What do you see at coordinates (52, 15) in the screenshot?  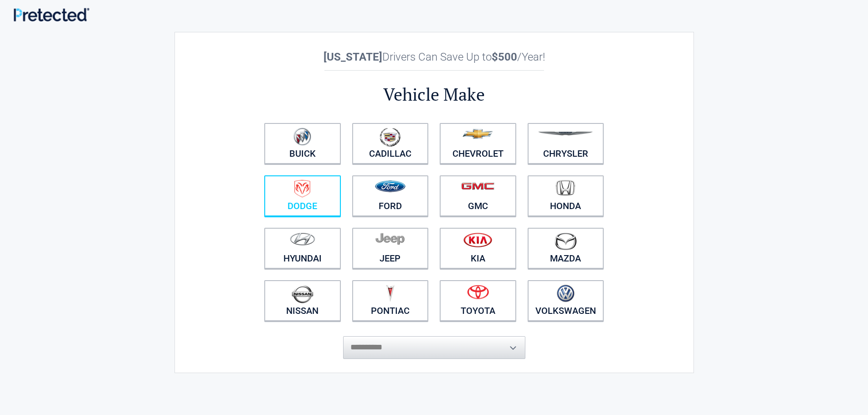 I see `img: Main Logo` at bounding box center [52, 15].